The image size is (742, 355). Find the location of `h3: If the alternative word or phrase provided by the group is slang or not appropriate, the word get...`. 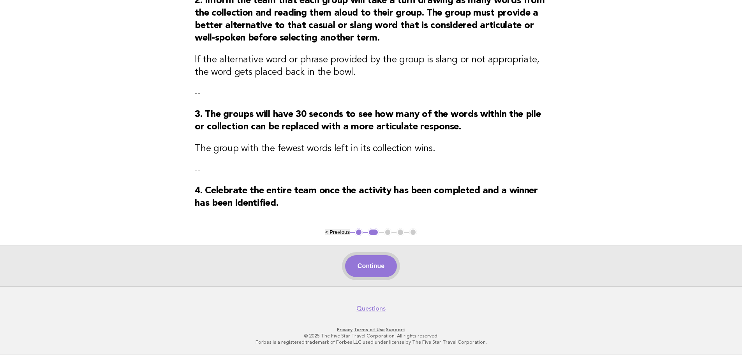

h3: If the alternative word or phrase provided by the group is slang or not appropriate, the word get... is located at coordinates (371, 66).